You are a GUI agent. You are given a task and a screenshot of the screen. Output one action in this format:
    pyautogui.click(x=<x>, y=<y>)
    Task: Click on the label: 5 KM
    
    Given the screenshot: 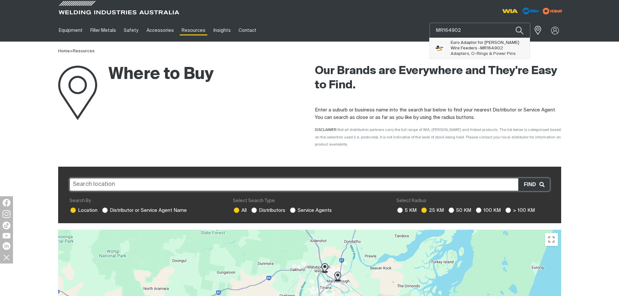 What is the action you would take?
    pyautogui.click(x=406, y=210)
    